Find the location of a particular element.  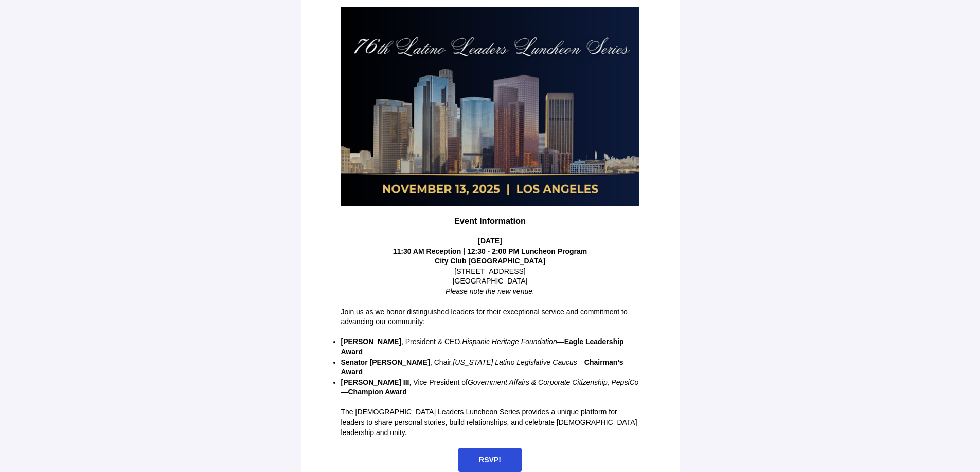

strong: Chairman’s Award is located at coordinates (482, 367).